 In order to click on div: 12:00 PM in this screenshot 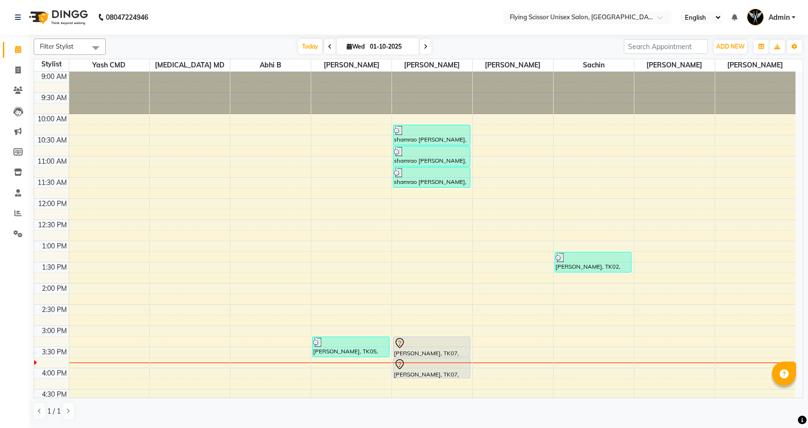, I will do `click(52, 204)`.